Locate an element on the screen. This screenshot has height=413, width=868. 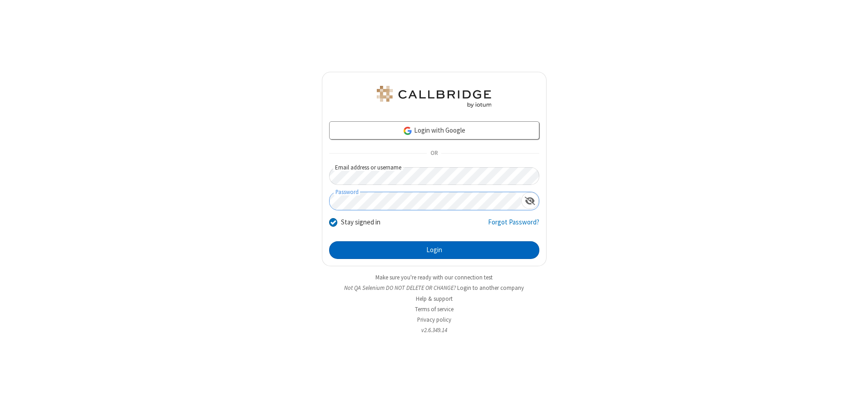
a: Make sure you're ready with our connection test is located at coordinates (434, 277).